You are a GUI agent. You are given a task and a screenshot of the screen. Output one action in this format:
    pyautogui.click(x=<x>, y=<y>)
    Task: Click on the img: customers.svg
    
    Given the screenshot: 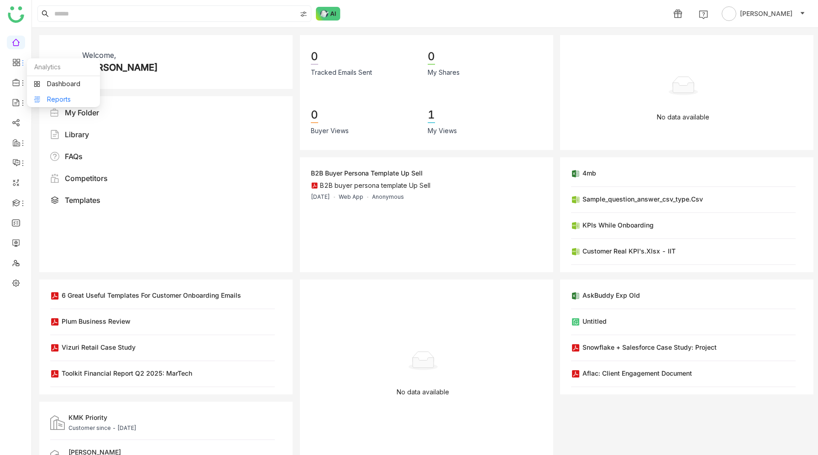 What is the action you would take?
    pyautogui.click(x=57, y=423)
    